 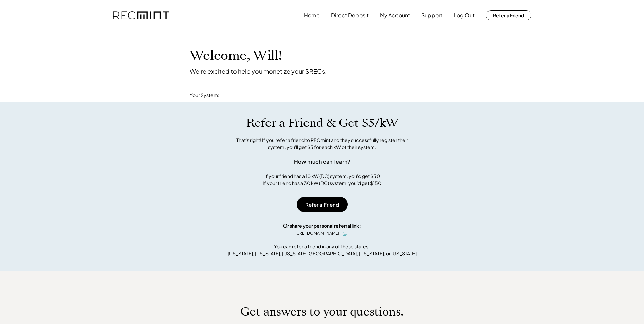 What do you see at coordinates (350, 16) in the screenshot?
I see `button: Direct Deposit` at bounding box center [350, 16].